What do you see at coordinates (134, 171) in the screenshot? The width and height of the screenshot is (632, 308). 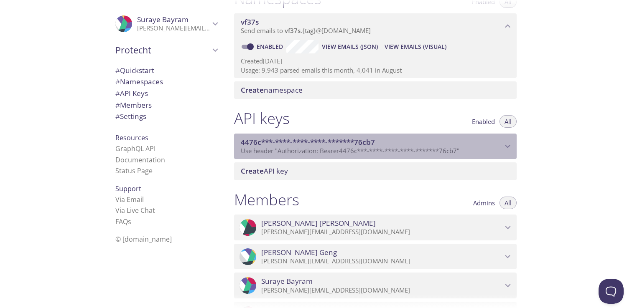 I see `a: Status Page` at bounding box center [134, 171].